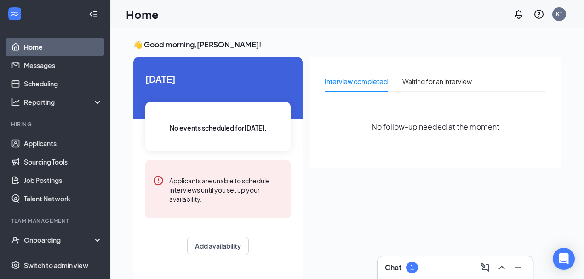  Describe the element at coordinates (63, 102) in the screenshot. I see `div: Reporting` at that location.